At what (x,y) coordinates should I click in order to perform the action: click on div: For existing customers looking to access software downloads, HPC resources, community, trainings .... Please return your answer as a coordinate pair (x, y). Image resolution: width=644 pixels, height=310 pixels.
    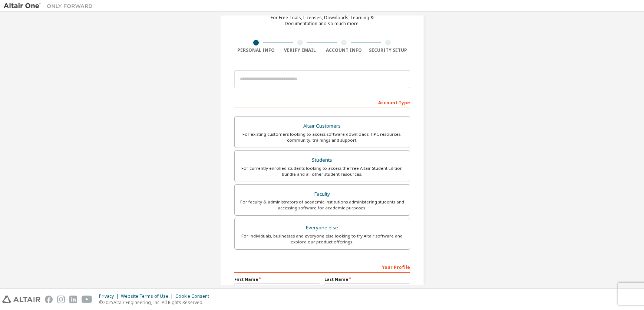
    Looking at the image, I should click on (322, 137).